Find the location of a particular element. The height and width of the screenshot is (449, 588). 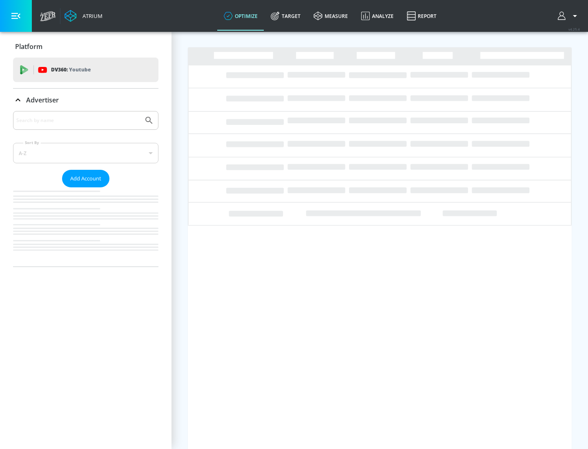

button: Add Account is located at coordinates (86, 178).